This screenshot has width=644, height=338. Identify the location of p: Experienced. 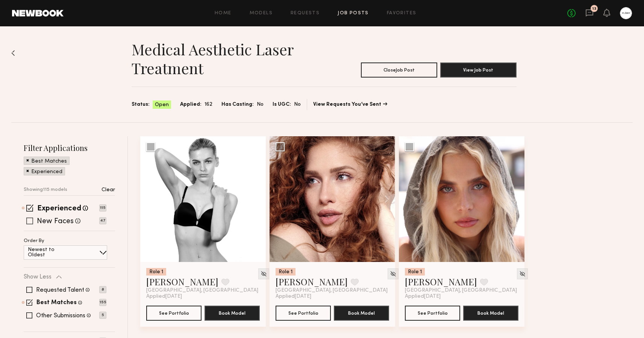
(47, 172).